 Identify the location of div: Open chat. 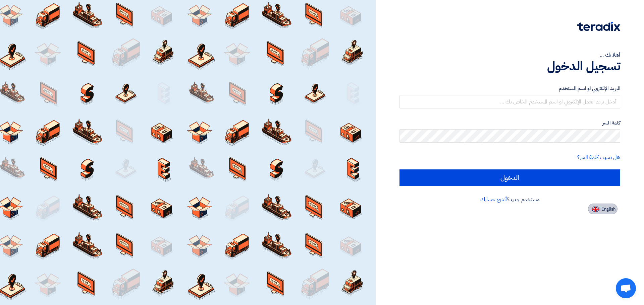
(626, 288).